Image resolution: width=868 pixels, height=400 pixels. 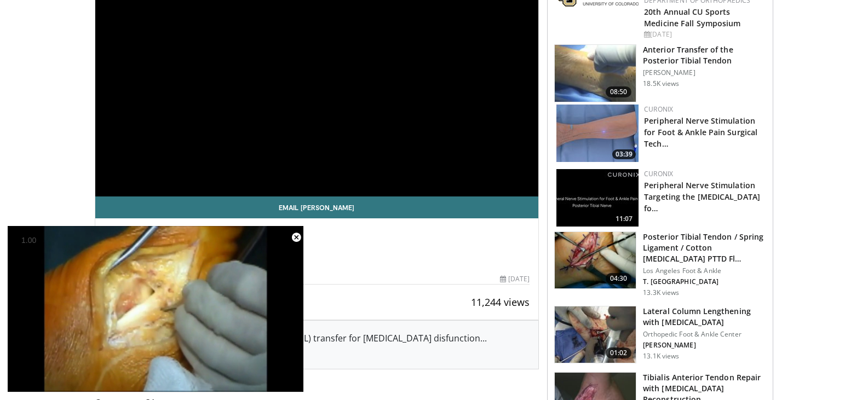 I want to click on span: 04:30, so click(x=618, y=278).